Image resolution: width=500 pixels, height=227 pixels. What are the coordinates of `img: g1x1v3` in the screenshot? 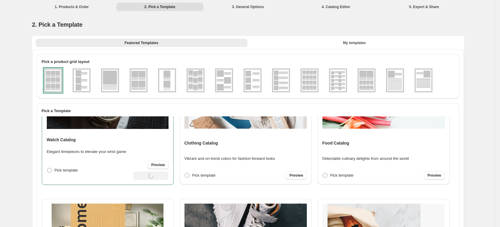 It's located at (424, 80).